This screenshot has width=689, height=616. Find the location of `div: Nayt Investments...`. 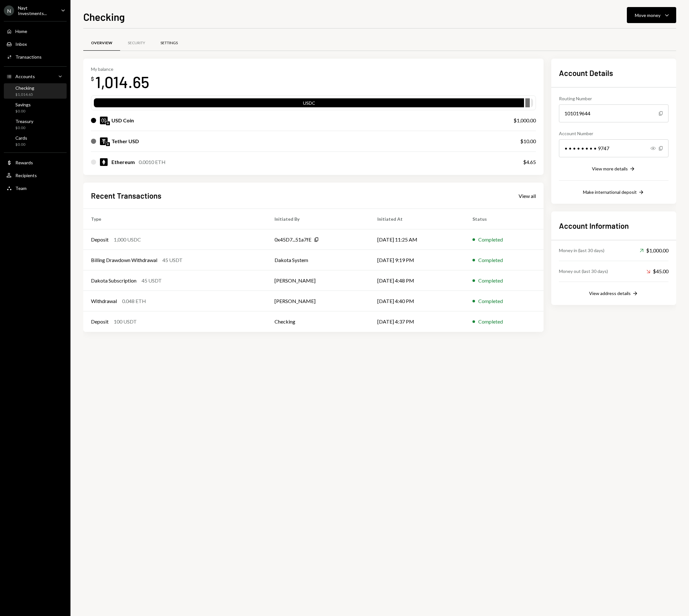

div: Nayt Investments... is located at coordinates (37, 11).